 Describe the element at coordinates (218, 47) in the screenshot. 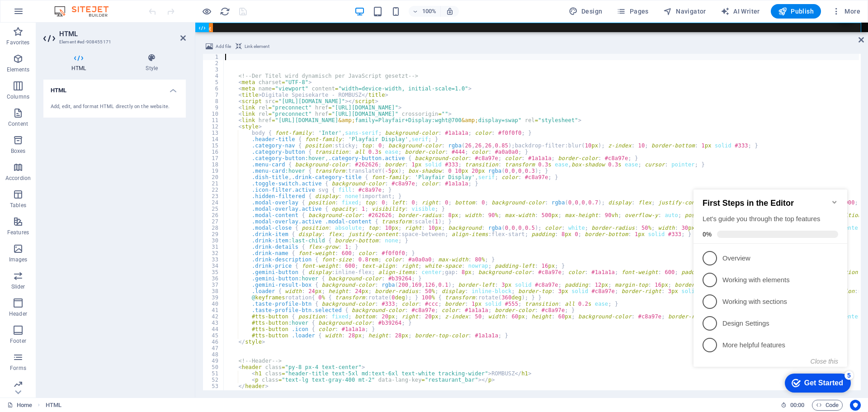

I see `button: Add file` at that location.